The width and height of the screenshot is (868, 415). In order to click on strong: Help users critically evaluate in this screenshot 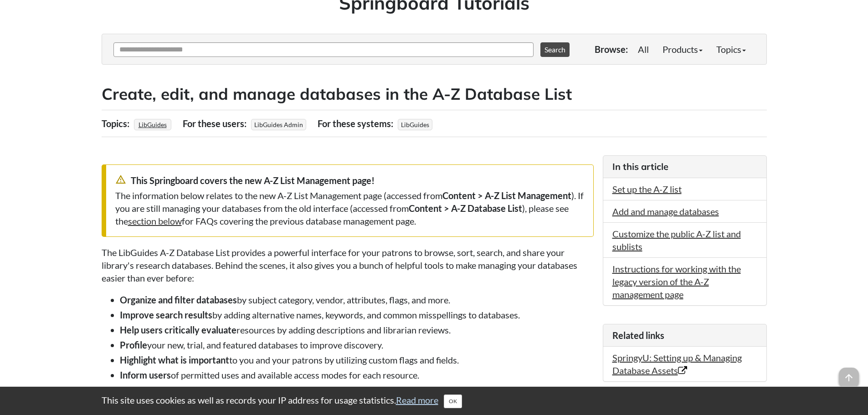, I will do `click(178, 330)`.